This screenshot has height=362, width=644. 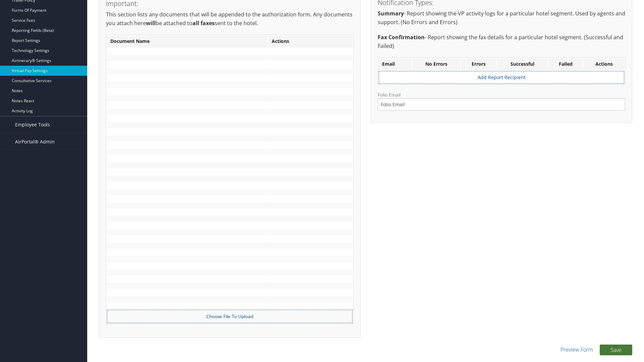 I want to click on strong: all faxes, so click(x=204, y=23).